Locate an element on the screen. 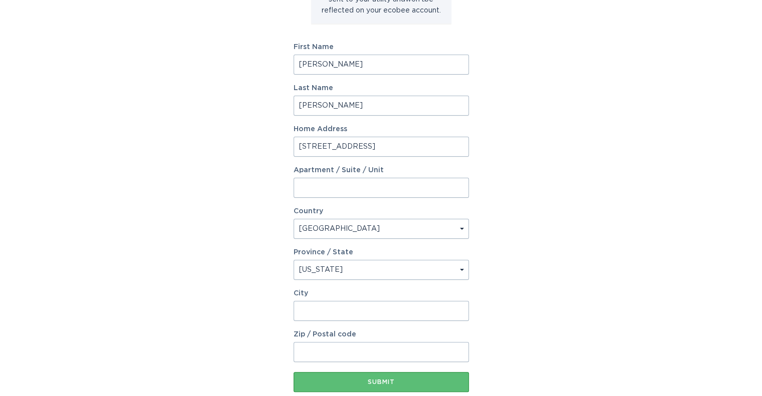  div: Submit is located at coordinates (381, 382).